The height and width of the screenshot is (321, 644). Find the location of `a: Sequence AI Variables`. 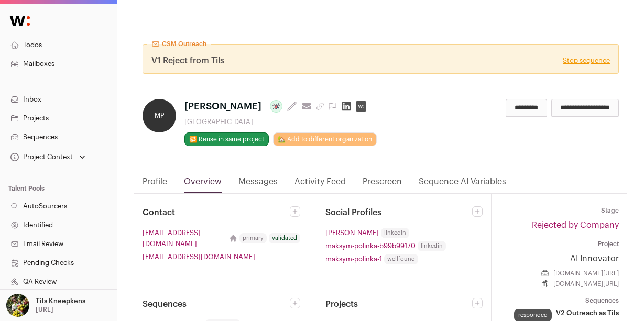

a: Sequence AI Variables is located at coordinates (462, 184).